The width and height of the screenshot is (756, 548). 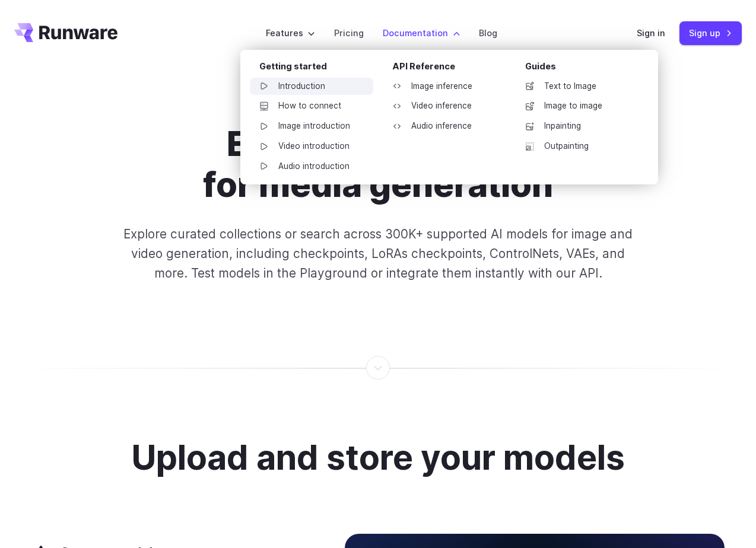 I want to click on h1: Explore AI models for media generation, so click(x=378, y=164).